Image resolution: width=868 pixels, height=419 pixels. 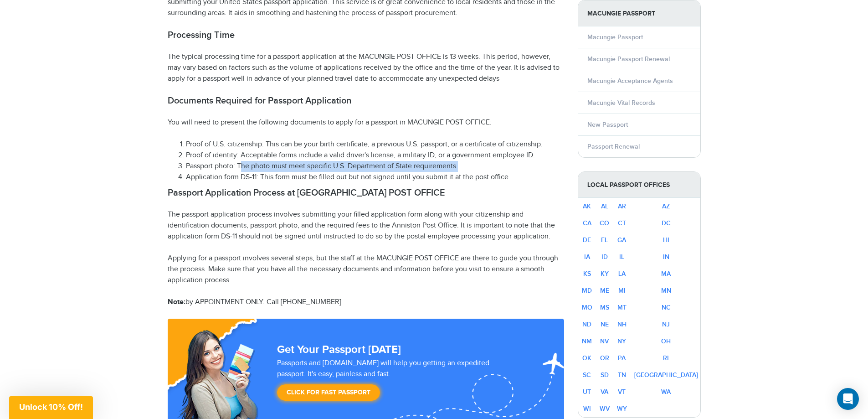 I want to click on a: NJ, so click(x=666, y=324).